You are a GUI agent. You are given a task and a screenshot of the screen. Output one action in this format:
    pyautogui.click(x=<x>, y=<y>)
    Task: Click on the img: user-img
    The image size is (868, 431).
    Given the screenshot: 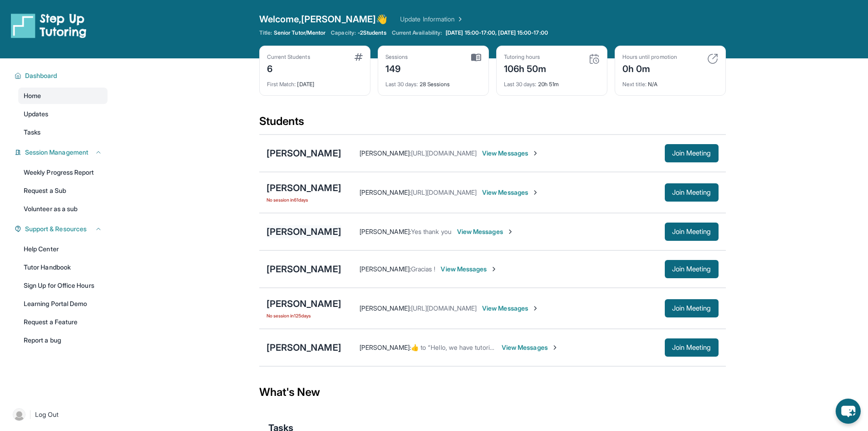 What is the action you would take?
    pyautogui.click(x=19, y=414)
    